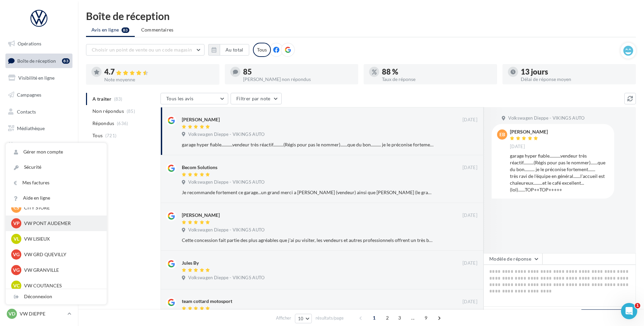  What do you see at coordinates (62, 255) in the screenshot?
I see `p: VW GRD QUEVILLY` at bounding box center [62, 255].